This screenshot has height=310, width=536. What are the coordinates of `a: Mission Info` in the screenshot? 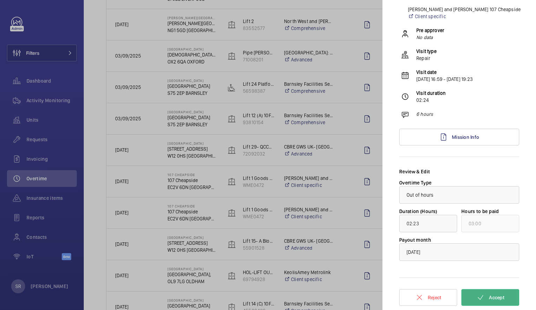 It's located at (459, 137).